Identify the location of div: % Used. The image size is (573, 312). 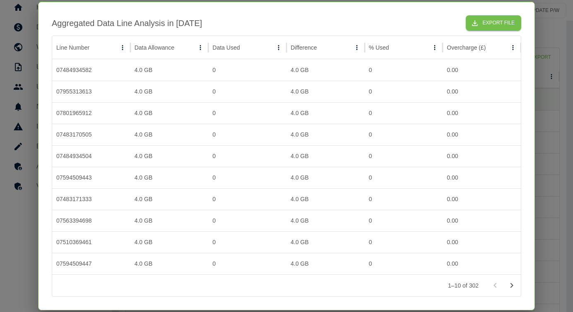
(379, 48).